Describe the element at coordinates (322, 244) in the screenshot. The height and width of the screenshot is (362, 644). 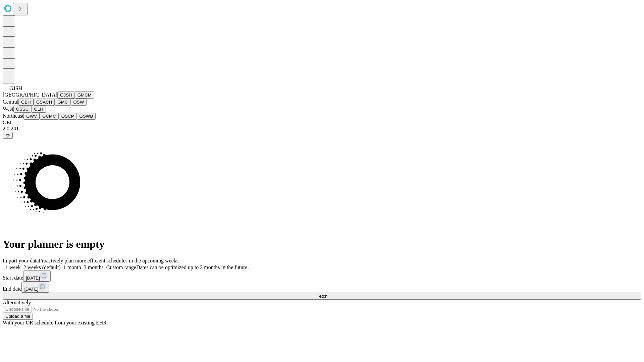
I see `h1: Your planner is empty` at that location.